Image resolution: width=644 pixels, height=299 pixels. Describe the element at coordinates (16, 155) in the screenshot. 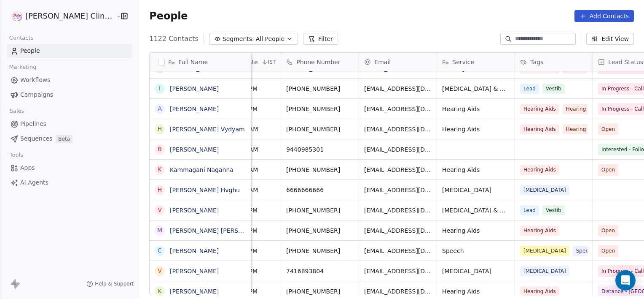

I see `span: Tools` at that location.